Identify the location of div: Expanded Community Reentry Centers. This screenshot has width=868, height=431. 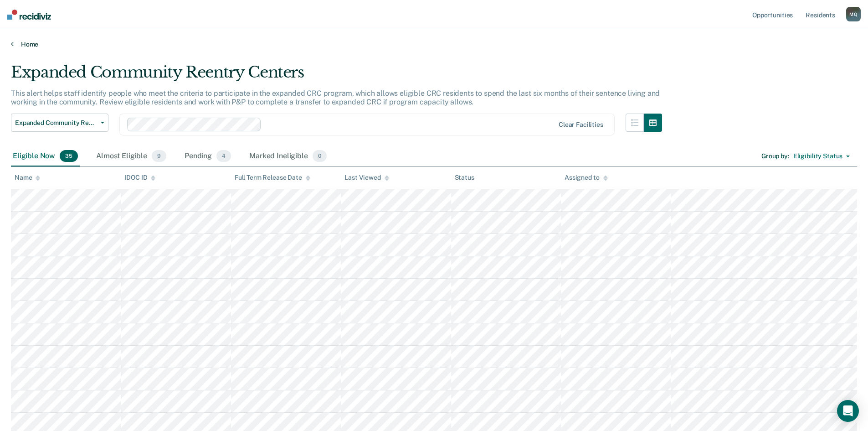
(336, 76).